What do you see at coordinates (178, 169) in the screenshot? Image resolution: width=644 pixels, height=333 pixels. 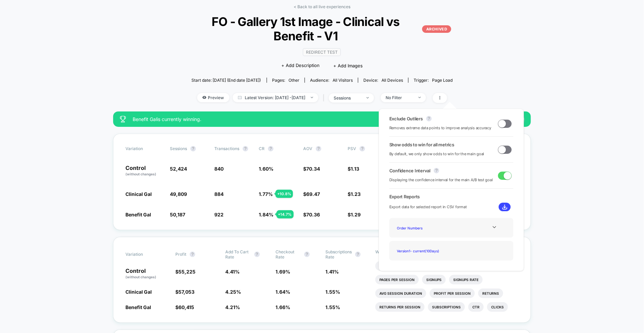 I see `span: 52,424` at bounding box center [178, 169].